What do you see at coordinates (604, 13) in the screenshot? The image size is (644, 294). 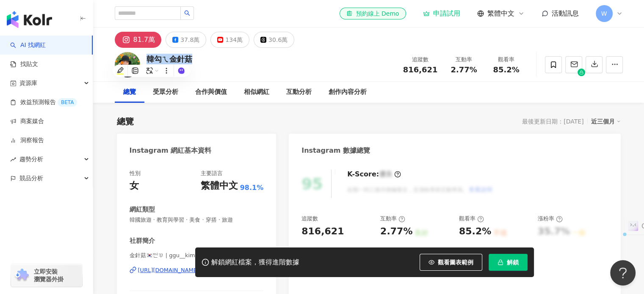 I see `span: W` at bounding box center [604, 13].